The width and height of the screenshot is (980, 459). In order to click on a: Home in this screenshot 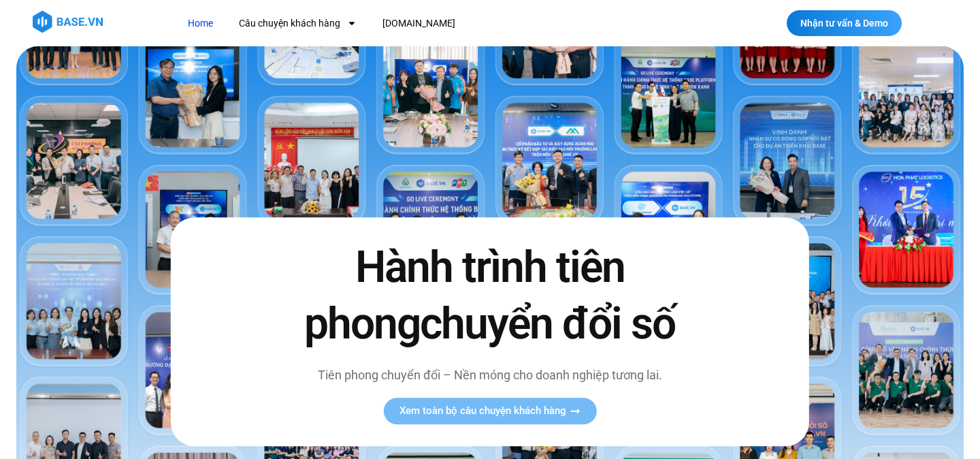, I will do `click(200, 23)`.